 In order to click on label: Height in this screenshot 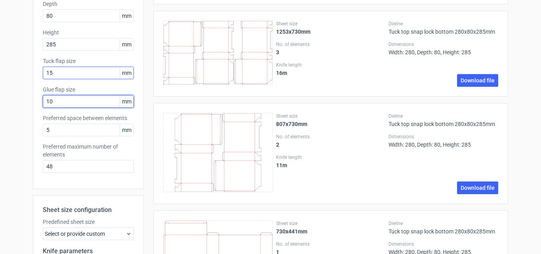, I will do `click(88, 32)`.